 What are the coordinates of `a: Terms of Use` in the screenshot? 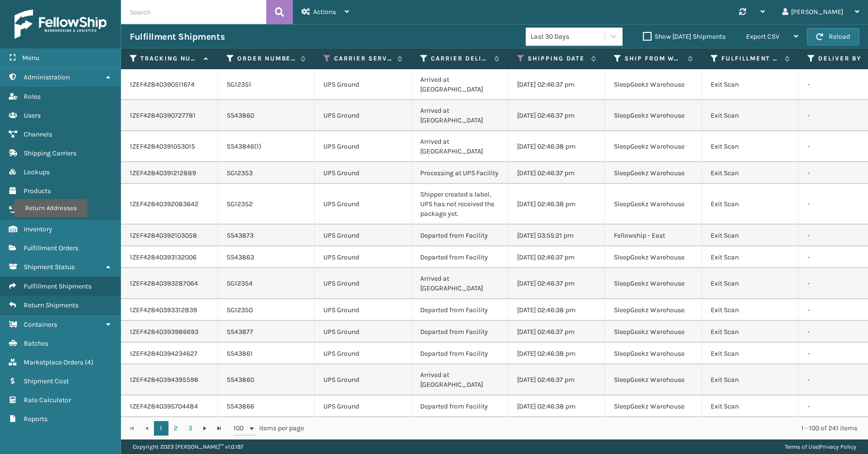 It's located at (801, 447).